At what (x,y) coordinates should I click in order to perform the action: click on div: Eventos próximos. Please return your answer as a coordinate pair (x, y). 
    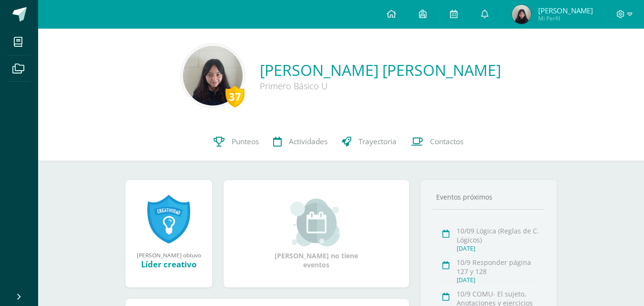
    Looking at the image, I should click on (489, 197).